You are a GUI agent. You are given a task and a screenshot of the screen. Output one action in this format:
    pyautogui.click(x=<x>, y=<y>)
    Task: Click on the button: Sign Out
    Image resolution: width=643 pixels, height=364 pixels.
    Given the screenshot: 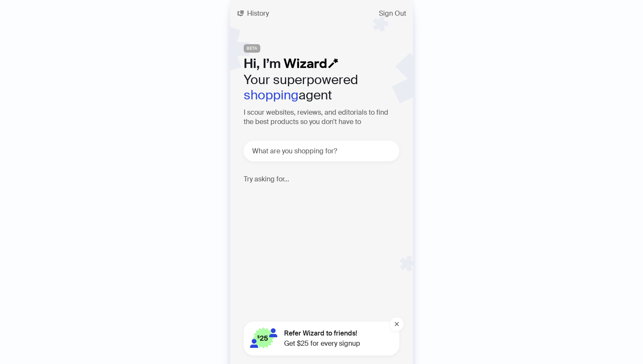 What is the action you would take?
    pyautogui.click(x=392, y=14)
    